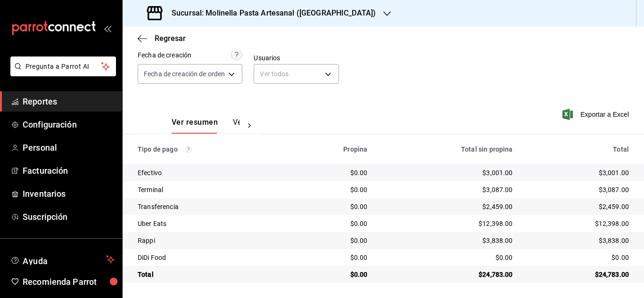 This screenshot has width=644, height=298. I want to click on div: Tipo de pago, so click(210, 149).